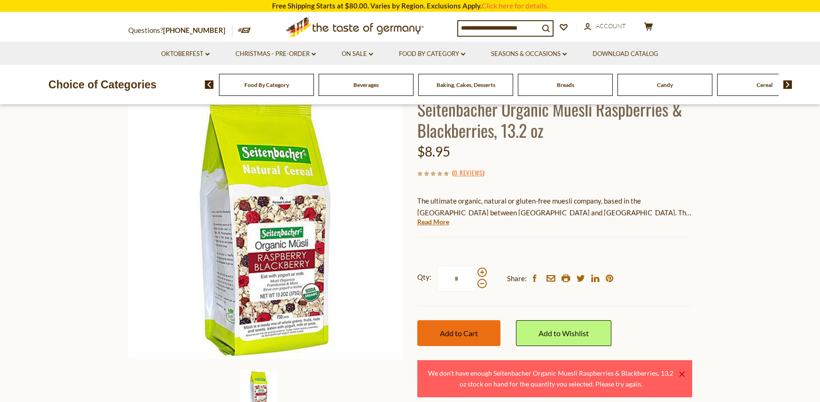 The width and height of the screenshot is (820, 402). What do you see at coordinates (564, 333) in the screenshot?
I see `a: Add to Wishlist` at bounding box center [564, 333].